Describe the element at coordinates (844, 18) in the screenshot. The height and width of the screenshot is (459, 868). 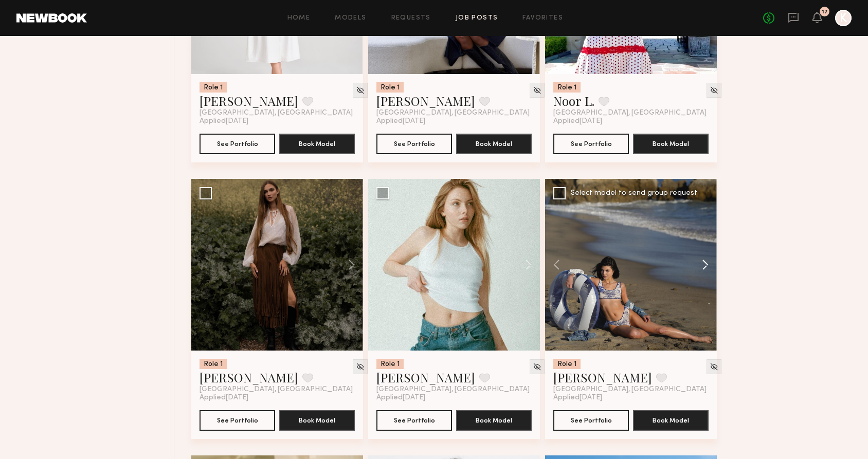
I see `a: K` at that location.